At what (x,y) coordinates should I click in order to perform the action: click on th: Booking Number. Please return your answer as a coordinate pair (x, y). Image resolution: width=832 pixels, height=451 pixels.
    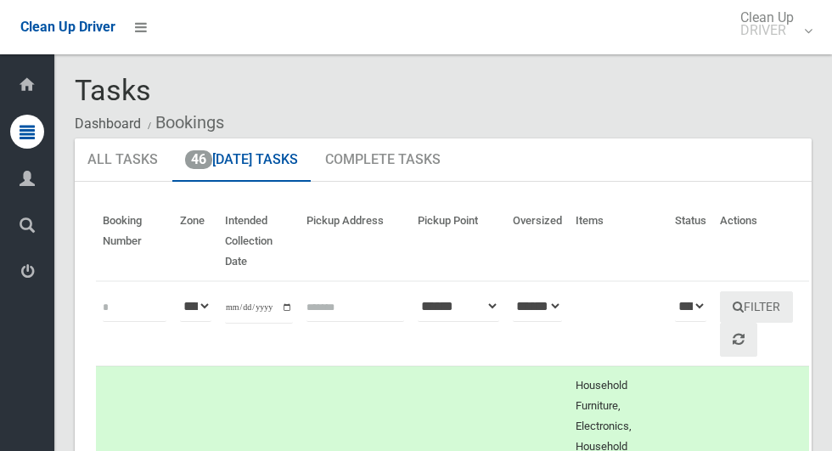
    Looking at the image, I should click on (134, 241).